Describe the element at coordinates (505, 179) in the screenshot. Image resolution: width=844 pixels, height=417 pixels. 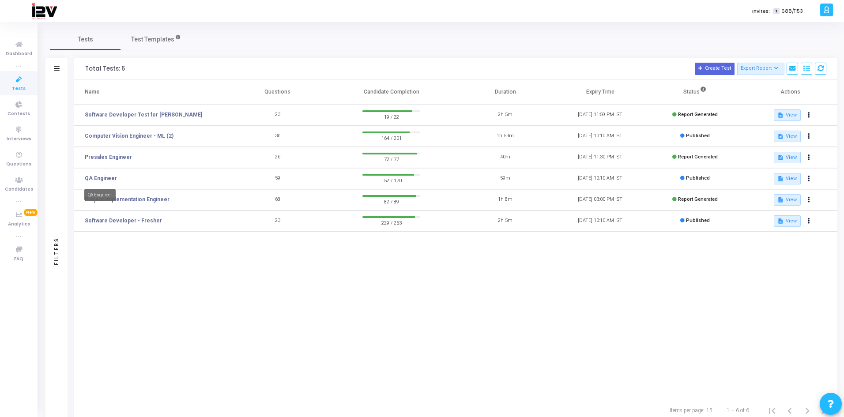
I see `td: 59m` at that location.